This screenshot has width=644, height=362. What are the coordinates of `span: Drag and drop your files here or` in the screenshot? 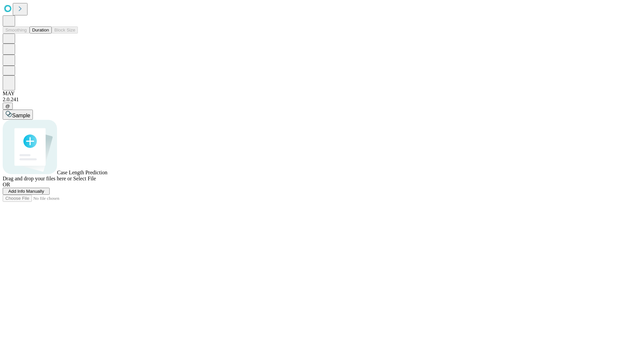 It's located at (37, 178).